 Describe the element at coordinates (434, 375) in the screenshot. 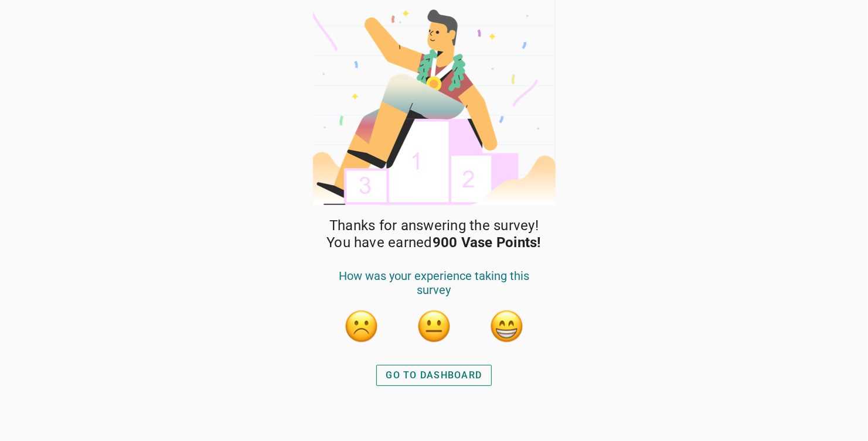

I see `div: GO TO DASHBOARD` at that location.